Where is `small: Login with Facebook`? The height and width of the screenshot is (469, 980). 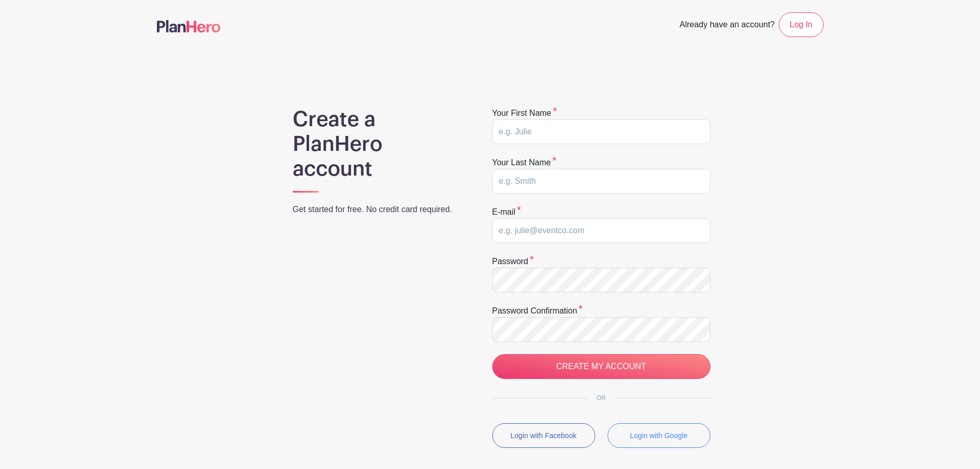
small: Login with Facebook is located at coordinates (543, 436).